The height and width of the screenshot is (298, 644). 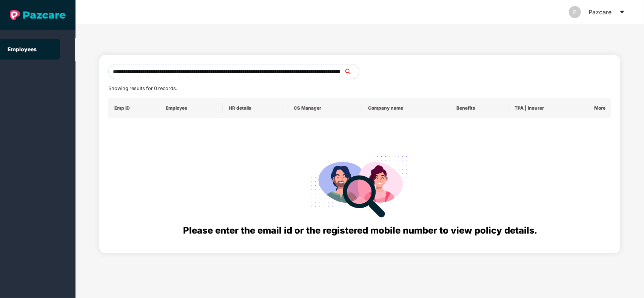 I want to click on th: TPA | Insurer, so click(x=547, y=108).